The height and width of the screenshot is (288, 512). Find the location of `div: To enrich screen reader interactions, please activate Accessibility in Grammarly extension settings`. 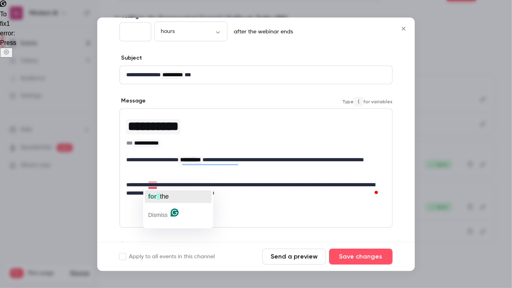

div: To enrich screen reader interactions, please activate Accessibility in Grammarly extension settings is located at coordinates (256, 155).